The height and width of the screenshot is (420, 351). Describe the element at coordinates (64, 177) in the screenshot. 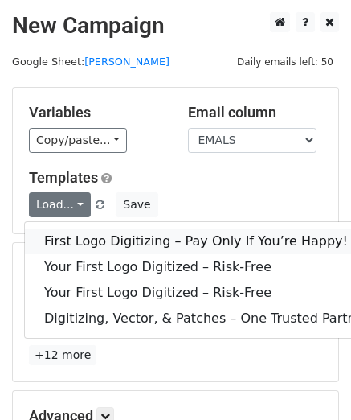

I see `a: Templates` at that location.